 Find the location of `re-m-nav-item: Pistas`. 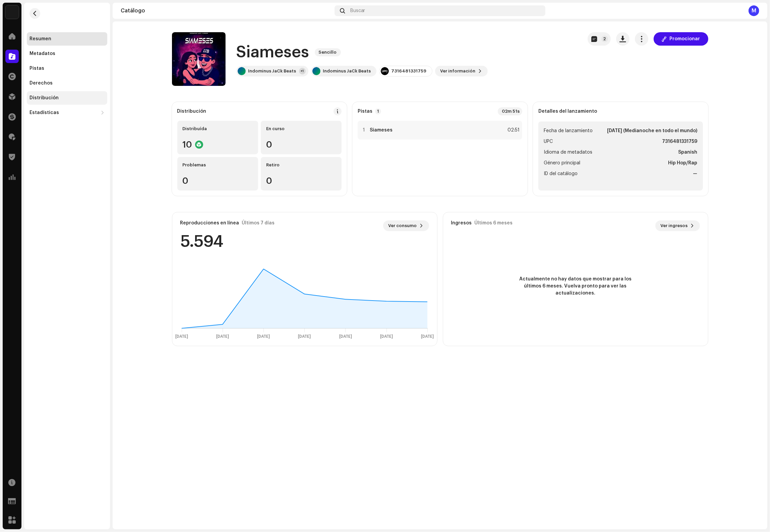

re-m-nav-item: Pistas is located at coordinates (67, 68).